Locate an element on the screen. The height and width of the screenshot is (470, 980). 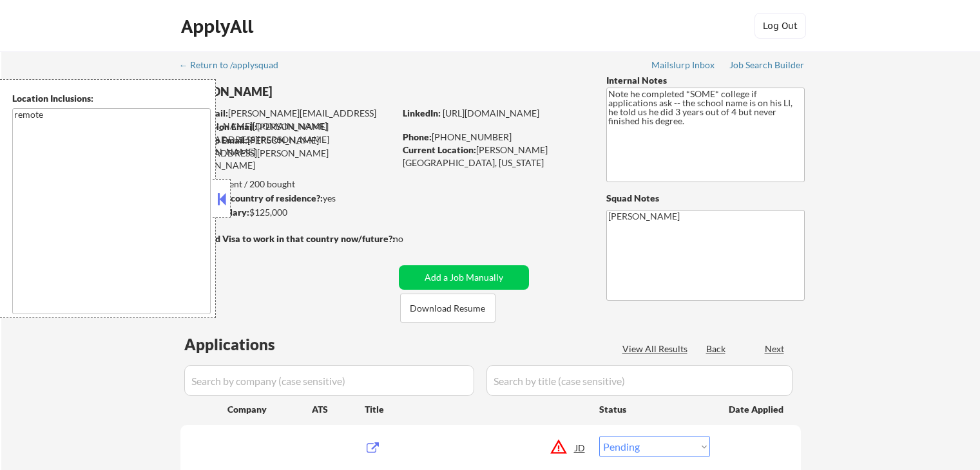
div: Date Applied is located at coordinates (757, 410).